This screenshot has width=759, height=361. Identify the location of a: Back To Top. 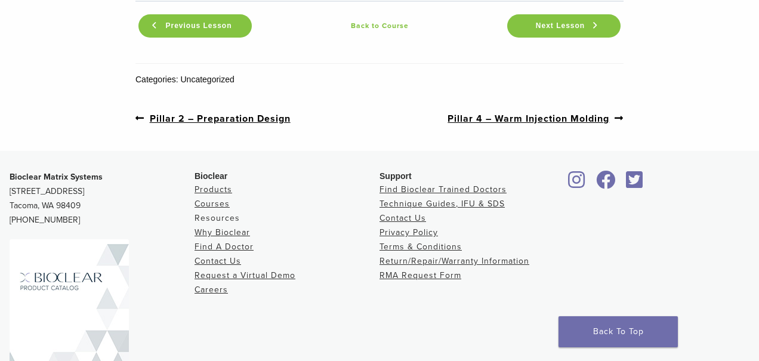
(618, 332).